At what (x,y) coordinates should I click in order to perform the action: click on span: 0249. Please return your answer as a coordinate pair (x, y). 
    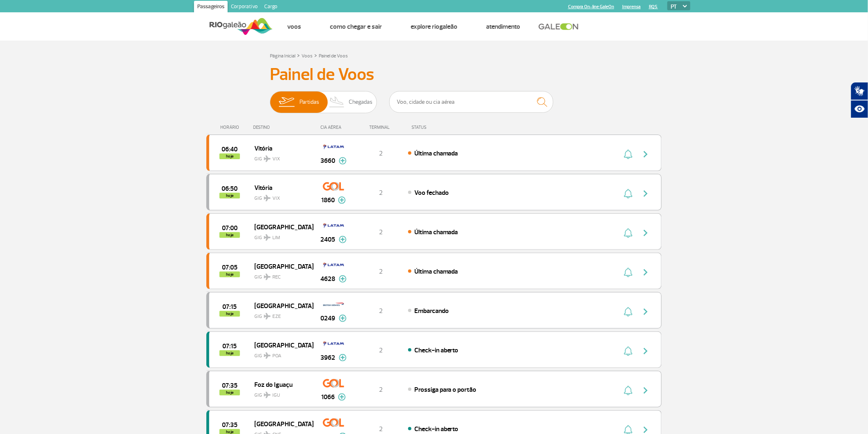
    Looking at the image, I should click on (328, 318).